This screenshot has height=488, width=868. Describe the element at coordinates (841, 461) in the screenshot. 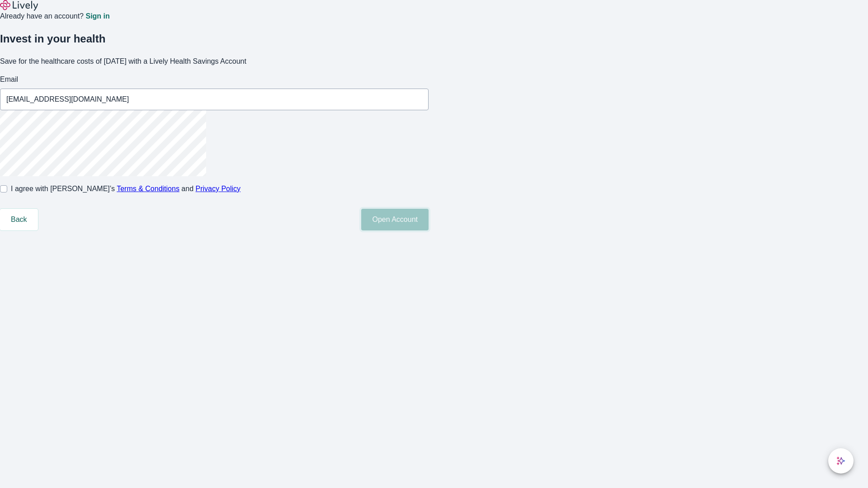

I see `button: chat` at that location.